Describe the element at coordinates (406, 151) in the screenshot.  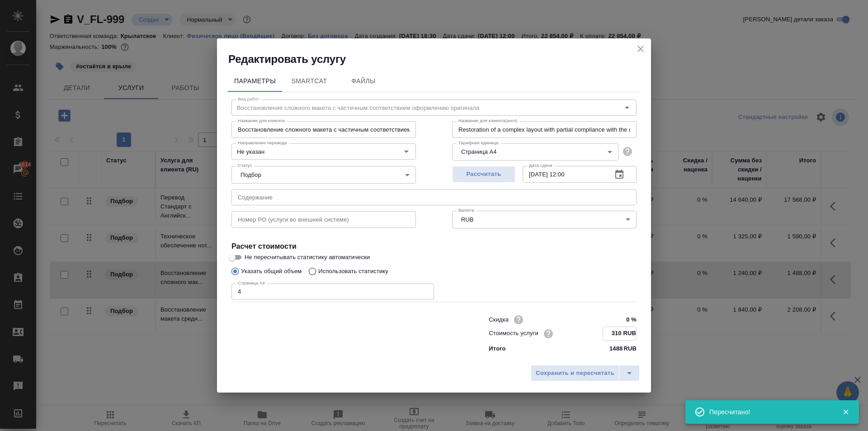
I see `button: Open` at that location.